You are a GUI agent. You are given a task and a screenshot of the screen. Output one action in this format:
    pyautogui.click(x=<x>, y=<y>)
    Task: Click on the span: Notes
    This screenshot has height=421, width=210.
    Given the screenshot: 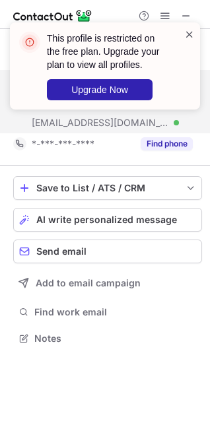 What is the action you would take?
    pyautogui.click(x=116, y=339)
    